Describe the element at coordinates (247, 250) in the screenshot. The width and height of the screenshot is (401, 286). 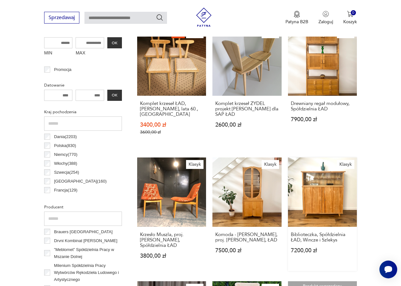
I see `p: 7500,00 zł` at that location.